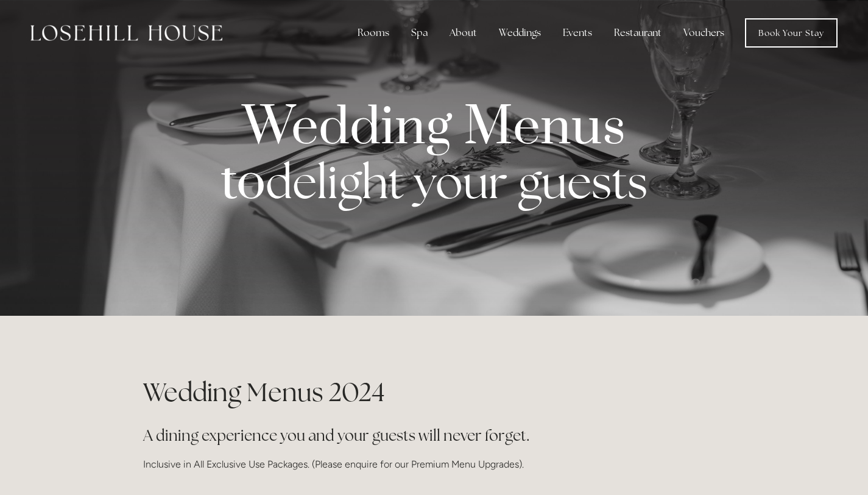  What do you see at coordinates (434, 463) in the screenshot?
I see `p: Inclusive in All Exclusive Use Packages. (Please enquire for our Premium Menu Upgrades).` at bounding box center [434, 463].